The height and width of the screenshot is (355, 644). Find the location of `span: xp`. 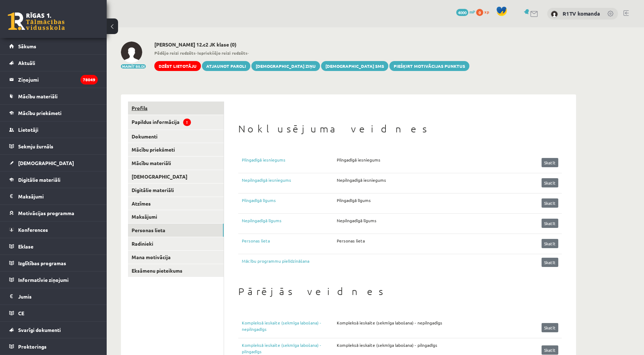

span: xp is located at coordinates (487, 12).